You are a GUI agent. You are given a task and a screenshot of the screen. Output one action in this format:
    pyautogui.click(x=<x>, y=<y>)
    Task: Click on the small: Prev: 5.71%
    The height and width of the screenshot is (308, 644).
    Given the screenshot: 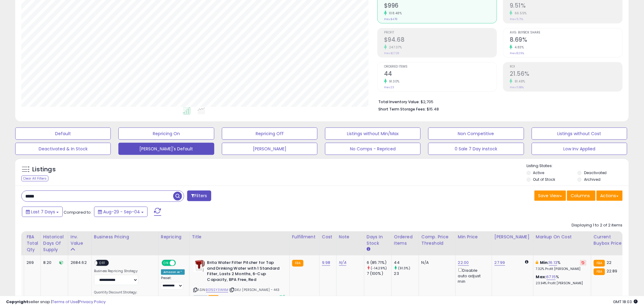 What is the action you would take?
    pyautogui.click(x=516, y=19)
    